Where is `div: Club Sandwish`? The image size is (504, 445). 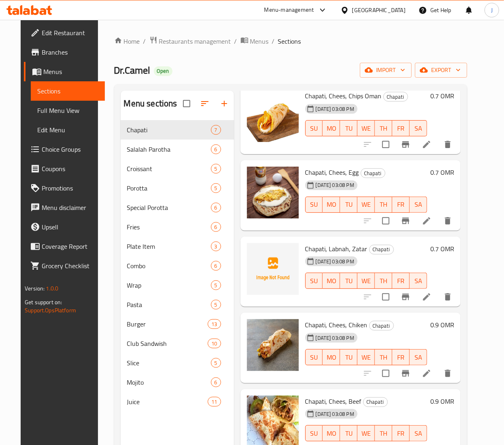
div: Club Sandwish is located at coordinates (168, 344).